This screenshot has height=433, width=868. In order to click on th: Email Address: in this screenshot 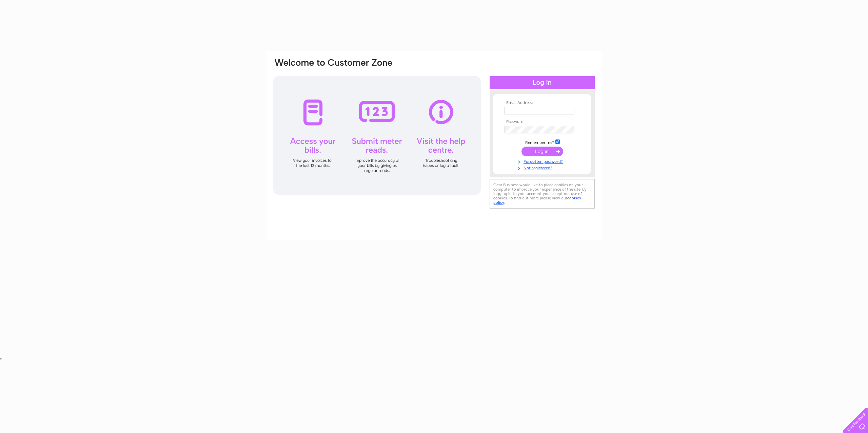, I will do `click(542, 103)`.